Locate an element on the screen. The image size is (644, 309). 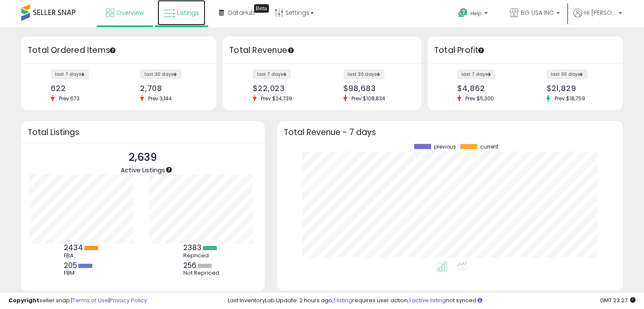
div: $98,683 is located at coordinates (375, 88).